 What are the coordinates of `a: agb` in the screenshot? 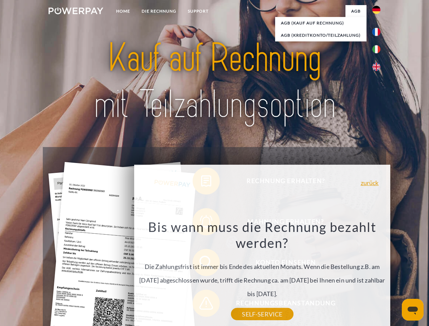 It's located at (356, 11).